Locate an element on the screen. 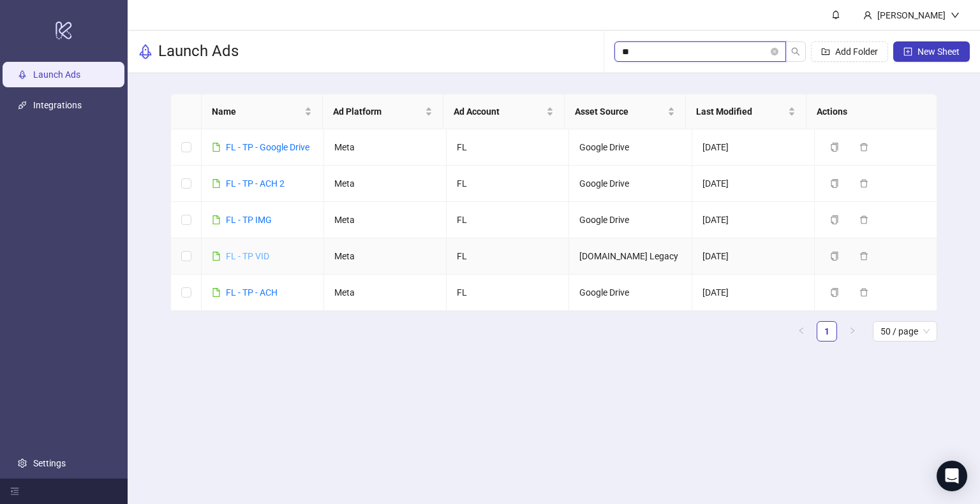 This screenshot has height=504, width=980. span: folder-add is located at coordinates (826, 52).